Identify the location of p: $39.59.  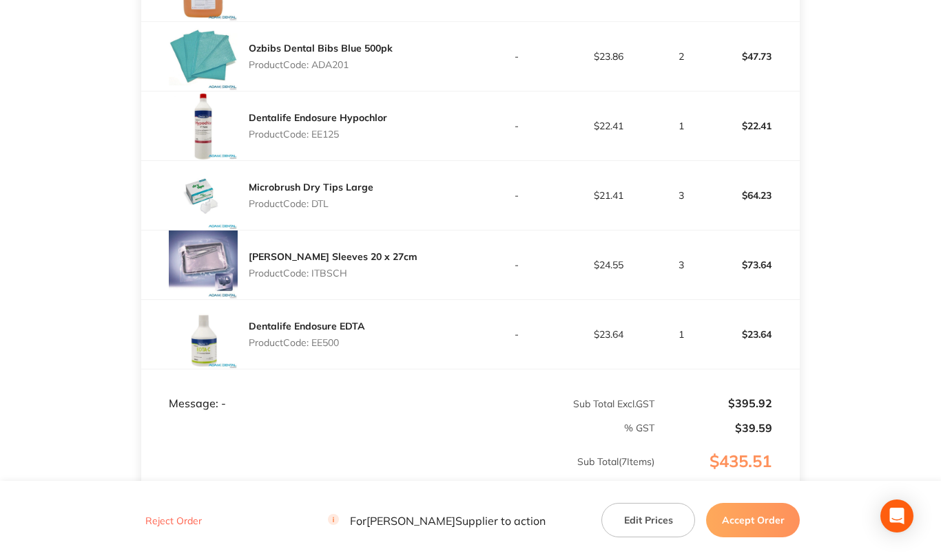
(713, 428).